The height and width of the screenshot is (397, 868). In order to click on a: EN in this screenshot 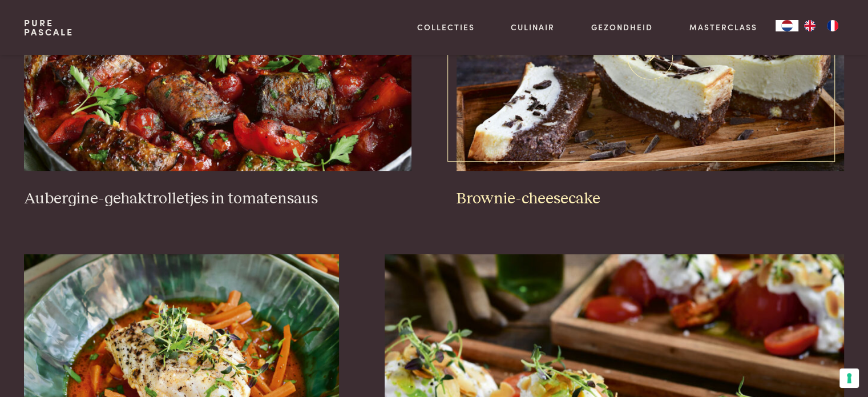, I will do `click(810, 25)`.